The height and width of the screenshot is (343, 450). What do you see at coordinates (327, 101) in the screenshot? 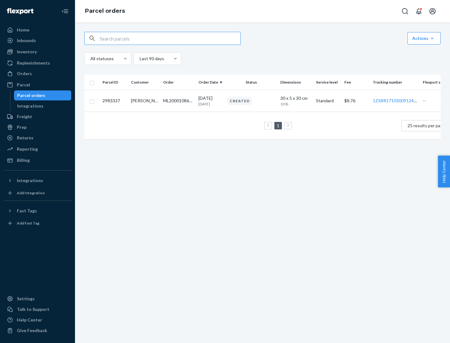
I see `p: Standard` at bounding box center [327, 101].